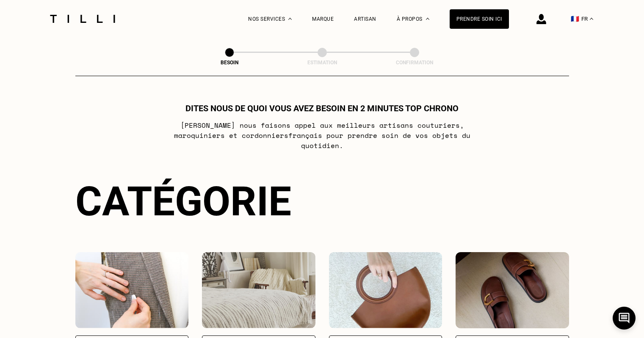 This screenshot has height=338, width=644. I want to click on img: menu déroulant, so click(591, 19).